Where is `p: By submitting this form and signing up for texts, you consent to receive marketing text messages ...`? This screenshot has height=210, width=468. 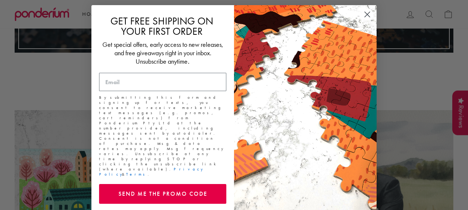 p: By submitting this form and signing up for texts, you consent to receive marketing text messages ... is located at coordinates (163, 136).